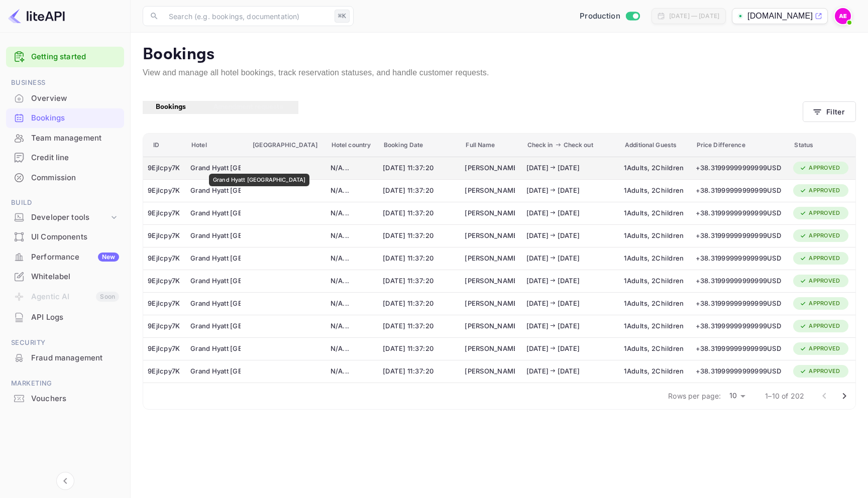 This screenshot has height=498, width=868. What do you see at coordinates (609, 16) in the screenshot?
I see `div: Switch to Sandbox mode` at bounding box center [609, 16].